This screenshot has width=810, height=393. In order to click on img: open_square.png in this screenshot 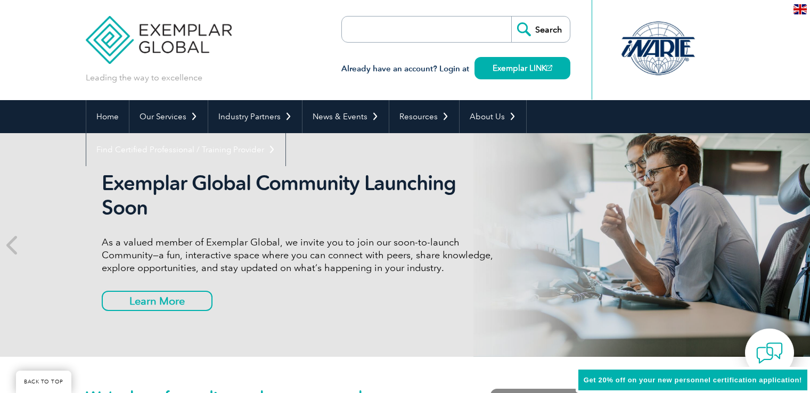, I will do `click(549, 68)`.